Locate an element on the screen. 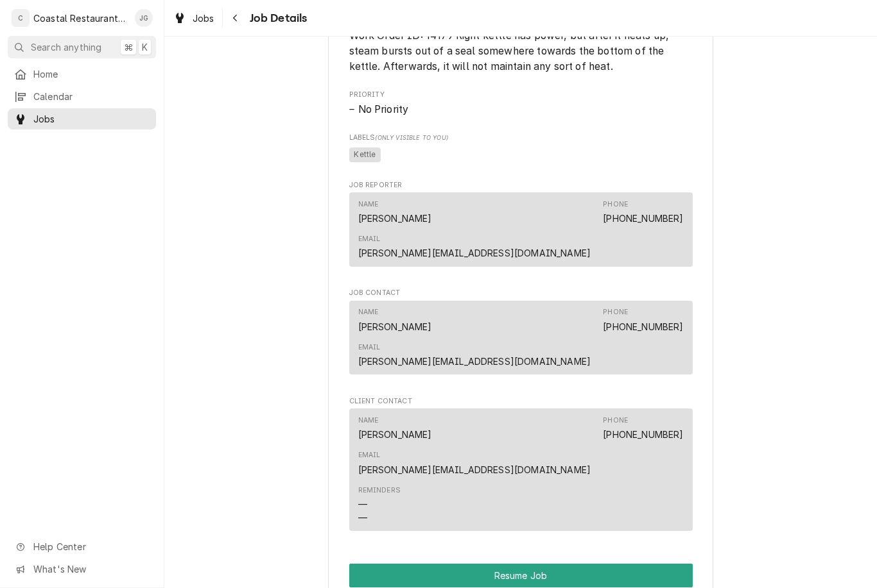  span: K is located at coordinates (144, 47).